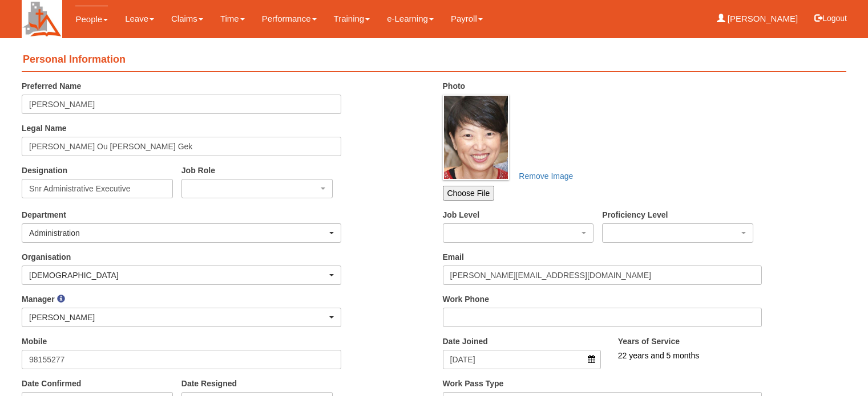 The image size is (868, 396). What do you see at coordinates (51, 86) in the screenshot?
I see `label: Preferred Name` at bounding box center [51, 86].